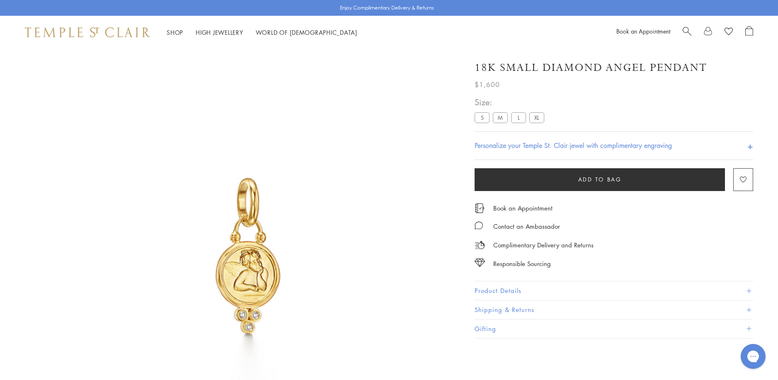  Describe the element at coordinates (480, 245) in the screenshot. I see `img: icon_delivery.svg` at that location.